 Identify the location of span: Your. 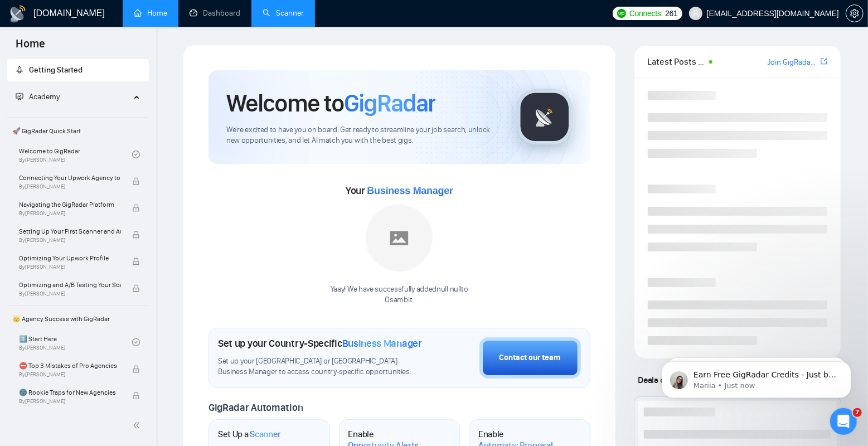
(399, 191).